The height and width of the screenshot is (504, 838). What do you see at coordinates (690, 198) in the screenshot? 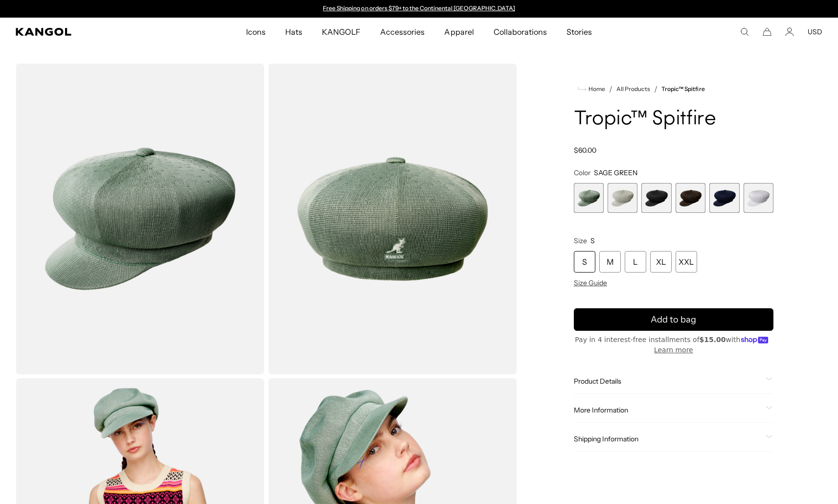
I see `div: 4 of 6` at bounding box center [690, 198].